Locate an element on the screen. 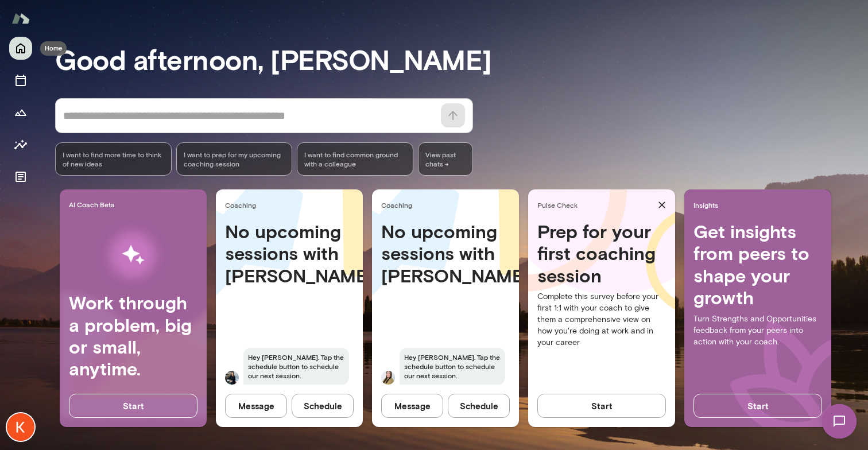  h4: Get insights from peers to shape your growth is located at coordinates (758, 265).